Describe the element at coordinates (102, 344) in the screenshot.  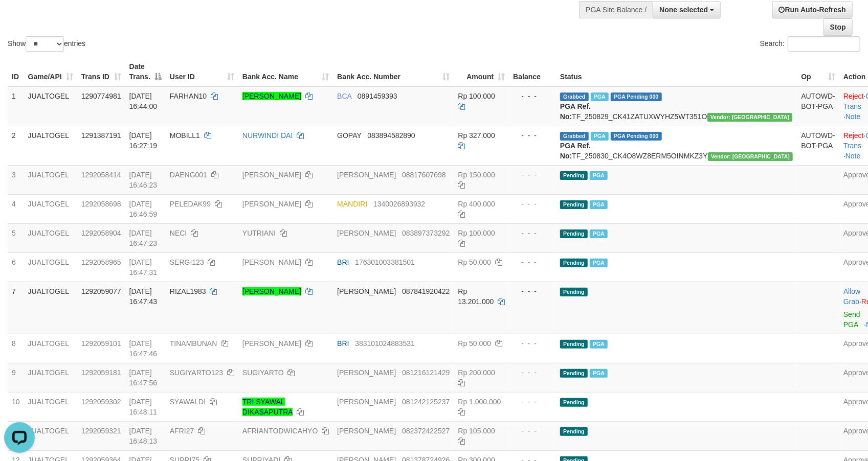
I see `span: 1292059101` at that location.